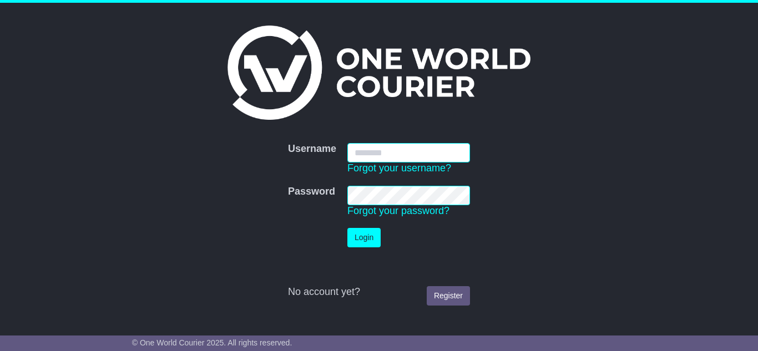 This screenshot has width=758, height=351. Describe the element at coordinates (399, 211) in the screenshot. I see `a: Forgot your password?` at that location.